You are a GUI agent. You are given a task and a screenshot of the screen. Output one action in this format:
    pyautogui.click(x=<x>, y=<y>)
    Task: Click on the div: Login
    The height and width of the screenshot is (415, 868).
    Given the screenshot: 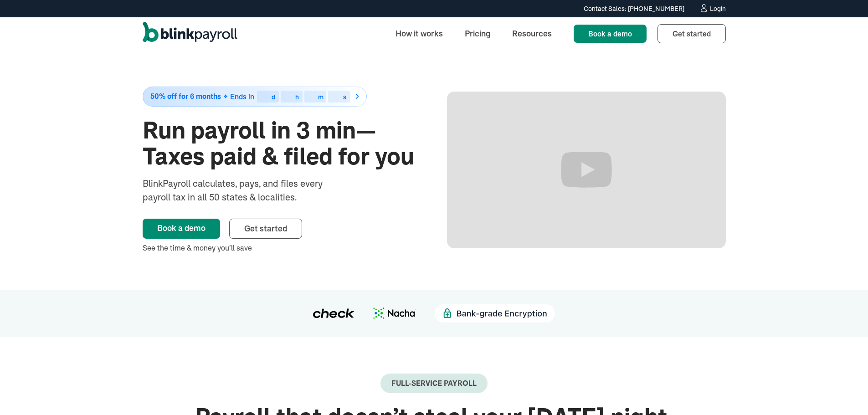 What is the action you would take?
    pyautogui.click(x=718, y=9)
    